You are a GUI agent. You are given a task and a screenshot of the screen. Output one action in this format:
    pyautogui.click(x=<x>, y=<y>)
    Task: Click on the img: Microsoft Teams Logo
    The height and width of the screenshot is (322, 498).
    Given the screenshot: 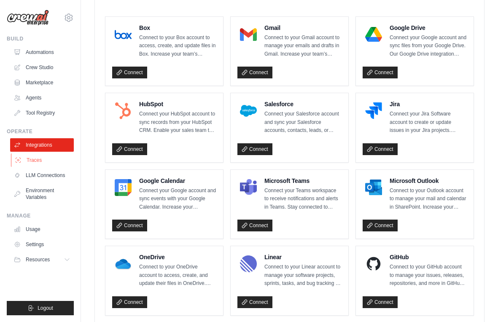 What is the action you would take?
    pyautogui.click(x=248, y=188)
    